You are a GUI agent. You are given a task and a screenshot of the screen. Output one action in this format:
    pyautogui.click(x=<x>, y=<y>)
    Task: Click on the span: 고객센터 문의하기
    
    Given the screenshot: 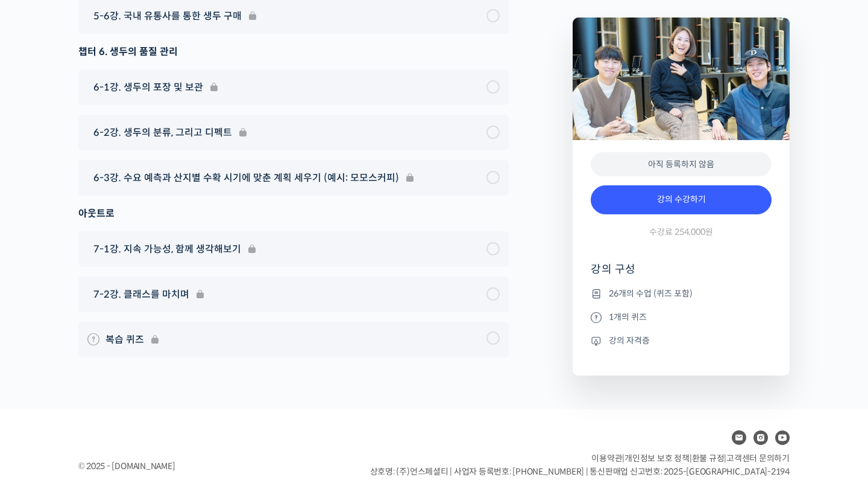 What is the action you would take?
    pyautogui.click(x=758, y=458)
    